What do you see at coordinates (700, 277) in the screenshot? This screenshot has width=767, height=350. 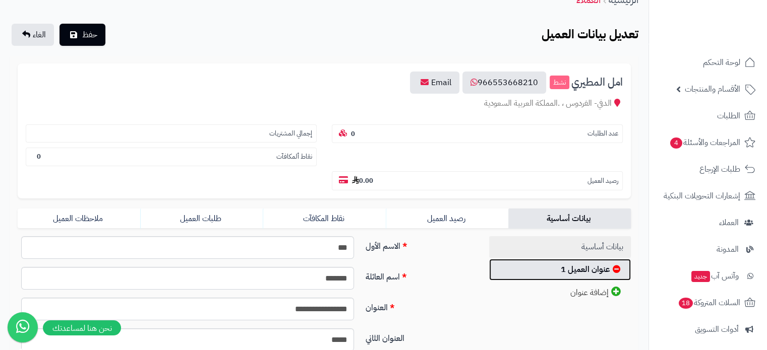 I see `span: جديد` at bounding box center [700, 277].